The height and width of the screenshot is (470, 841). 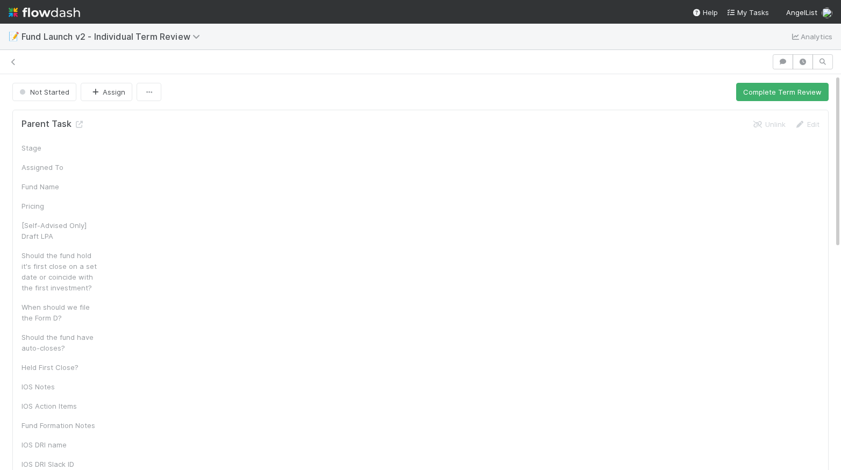 What do you see at coordinates (62, 367) in the screenshot?
I see `div: Held First Close?` at bounding box center [62, 367].